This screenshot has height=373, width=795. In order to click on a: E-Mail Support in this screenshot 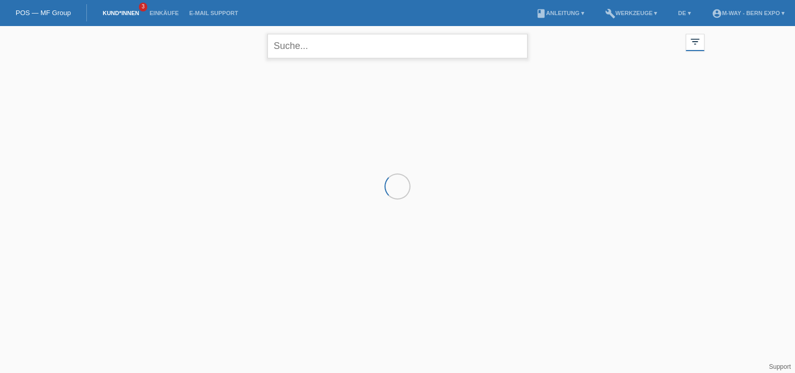, I will do `click(214, 13)`.